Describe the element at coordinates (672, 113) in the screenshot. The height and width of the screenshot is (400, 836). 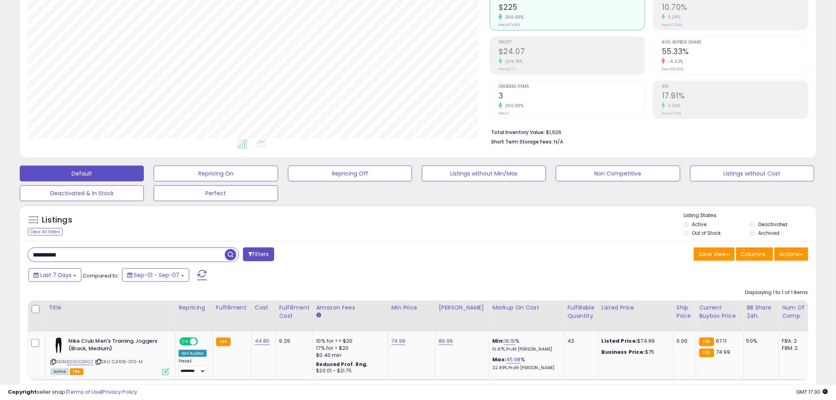
I see `small: Prev: 17.34%` at that location.